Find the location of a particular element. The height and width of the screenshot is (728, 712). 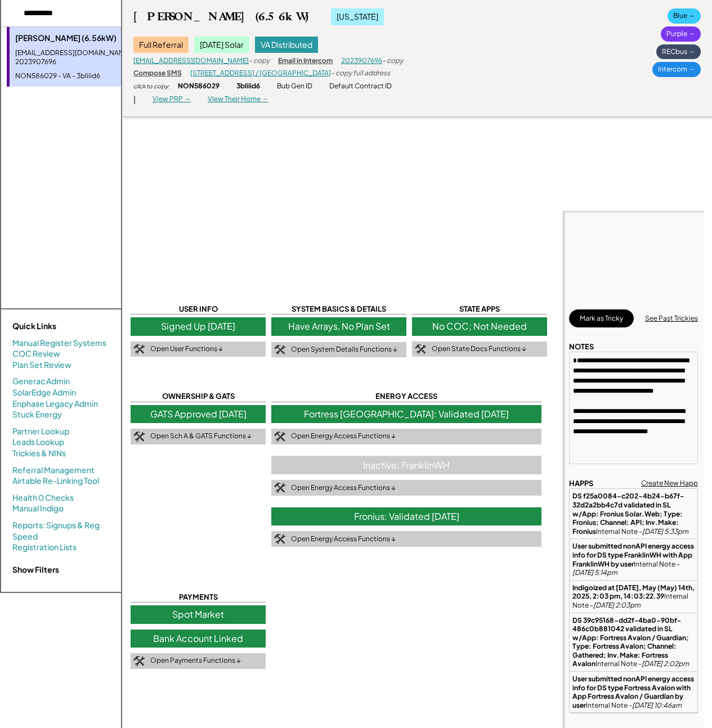

div: PAYMENTS is located at coordinates (198, 597).